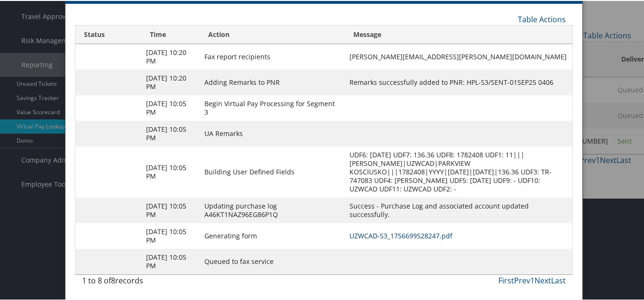 The height and width of the screenshot is (300, 644). I want to click on a: First, so click(507, 280).